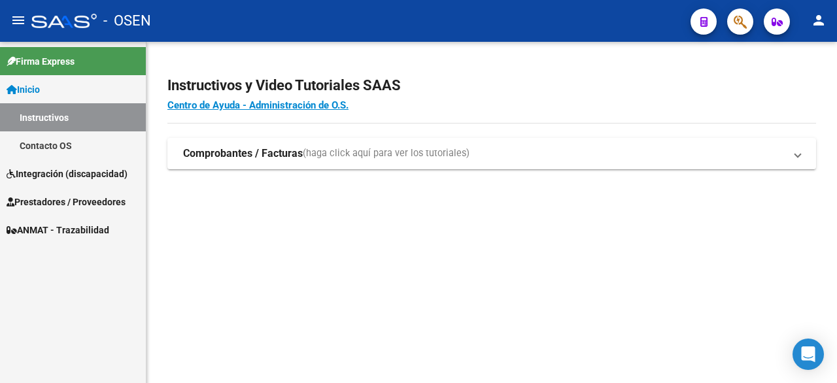  Describe the element at coordinates (818, 20) in the screenshot. I see `mat-icon: person` at that location.